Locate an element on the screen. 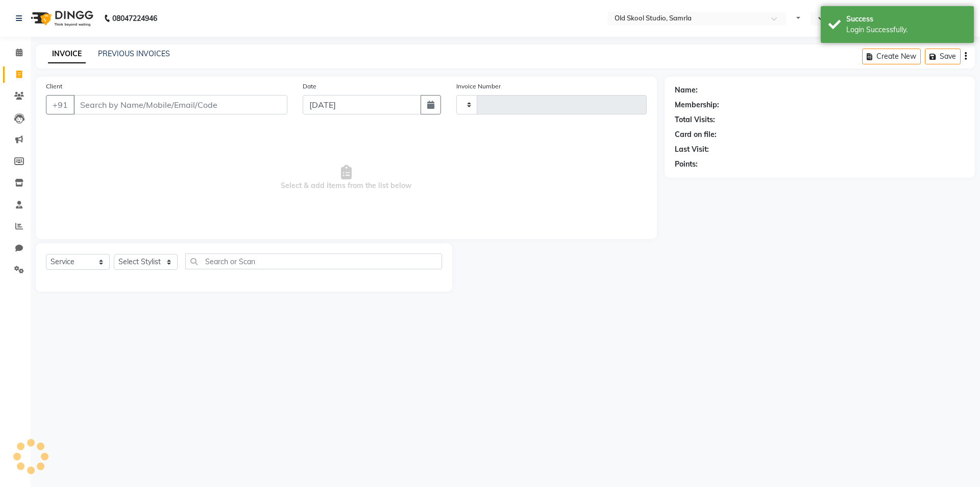  div: Name: is located at coordinates (686, 90).